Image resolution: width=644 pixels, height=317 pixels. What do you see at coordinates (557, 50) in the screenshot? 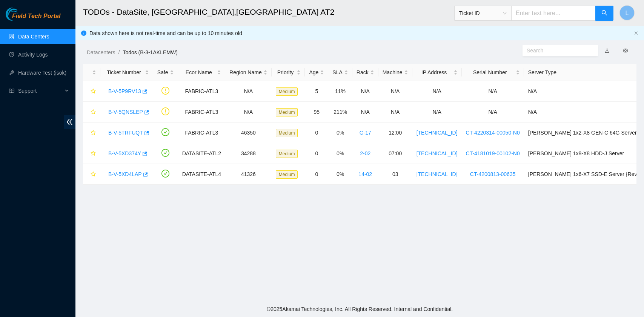
I see `input: Search` at bounding box center [557, 50].